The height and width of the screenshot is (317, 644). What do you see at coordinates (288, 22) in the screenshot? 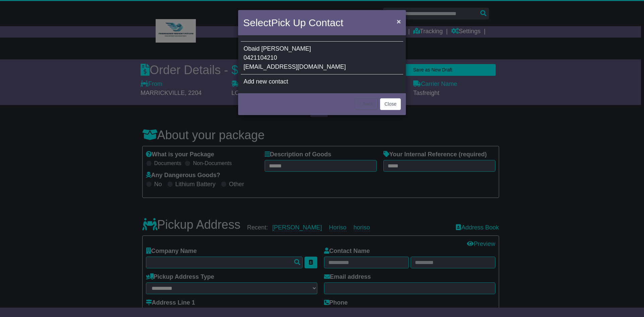
I see `span: Pick Up` at bounding box center [288, 22].